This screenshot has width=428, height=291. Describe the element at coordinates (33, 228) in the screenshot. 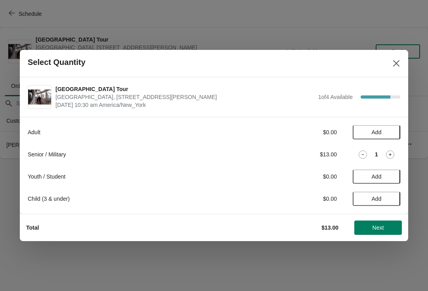

I see `strong: Total` at that location.